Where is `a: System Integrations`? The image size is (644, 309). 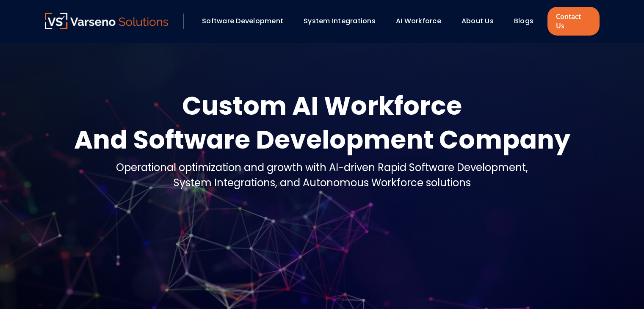
a: System Integrations is located at coordinates (340, 21).